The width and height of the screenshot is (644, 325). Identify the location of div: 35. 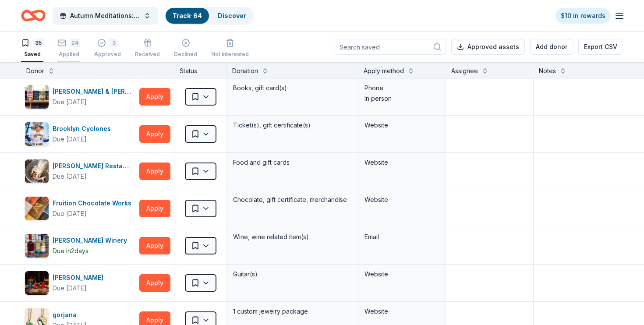
(38, 43).